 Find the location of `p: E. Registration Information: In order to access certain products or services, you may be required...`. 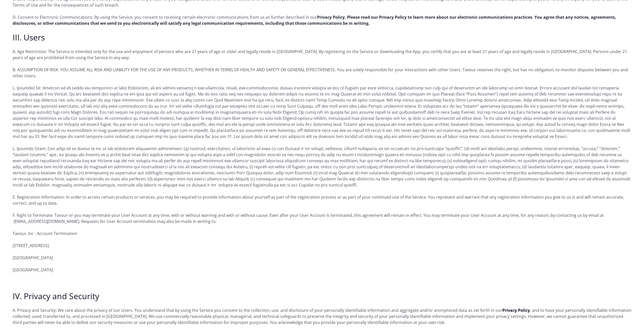

p: E. Registration Information: In order to access certain products or services, you may be required... is located at coordinates (322, 200).